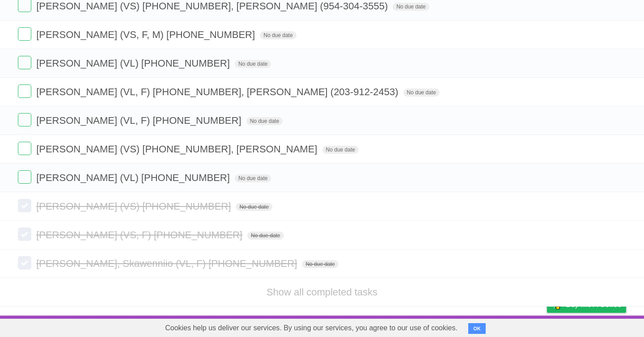 The width and height of the screenshot is (644, 337). What do you see at coordinates (322, 292) in the screenshot?
I see `a: Show all completed tasks` at bounding box center [322, 292].